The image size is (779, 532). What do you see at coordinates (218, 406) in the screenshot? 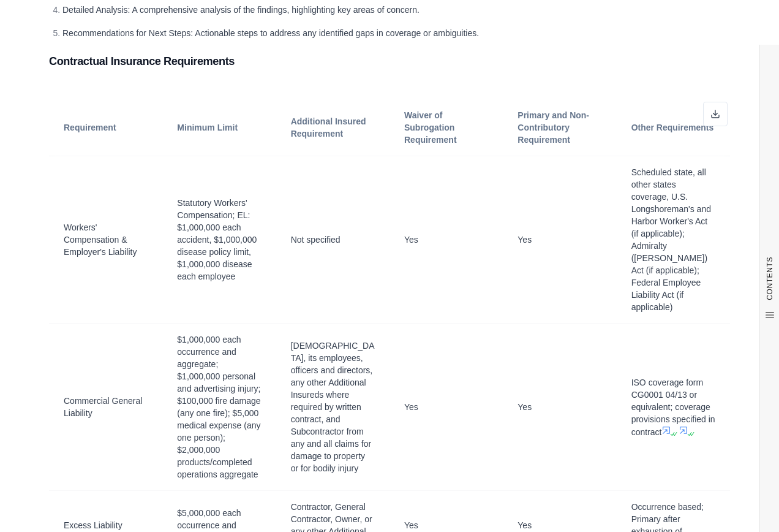
I see `span: $1,000,000 each occurrence and aggregate; $1,000,000 personal and advertising injury; $100,000 fi...` at bounding box center [218, 406].